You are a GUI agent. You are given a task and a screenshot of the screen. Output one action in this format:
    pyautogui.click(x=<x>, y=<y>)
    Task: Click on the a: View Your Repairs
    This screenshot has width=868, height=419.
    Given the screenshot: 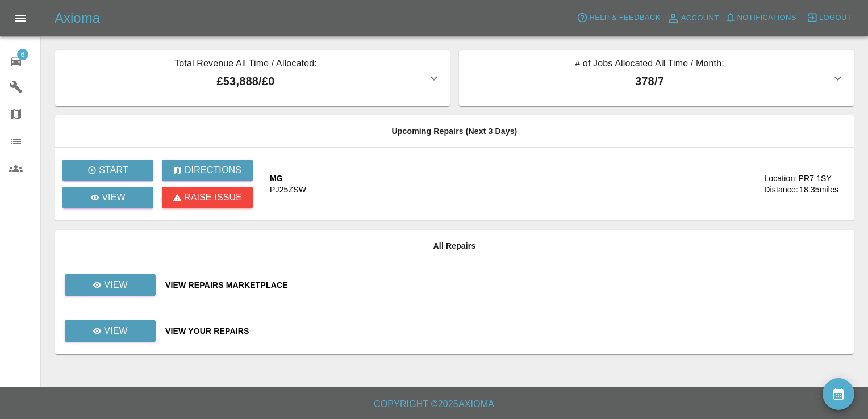 What is the action you would take?
    pyautogui.click(x=505, y=331)
    